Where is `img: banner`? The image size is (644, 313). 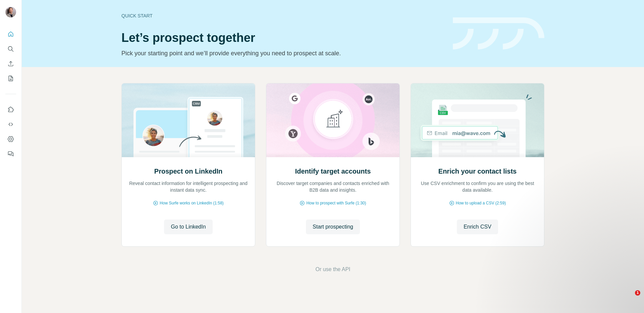 img: banner is located at coordinates (498, 33).